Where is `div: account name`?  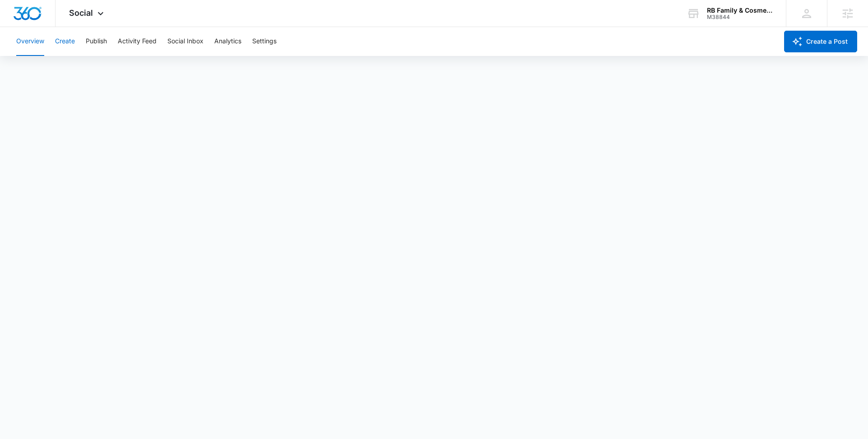
div: account name is located at coordinates (740, 10).